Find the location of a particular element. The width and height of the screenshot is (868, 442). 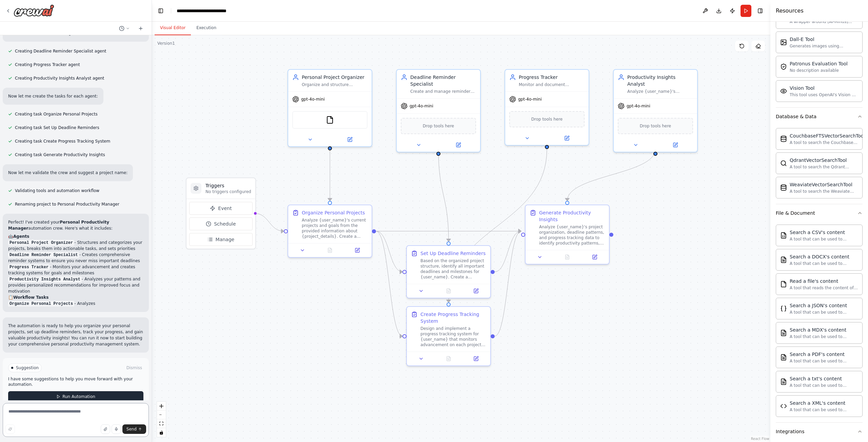

li: - Analyzes your patterns and provides personalized recommendations for improved focus and motivation is located at coordinates (75, 285).